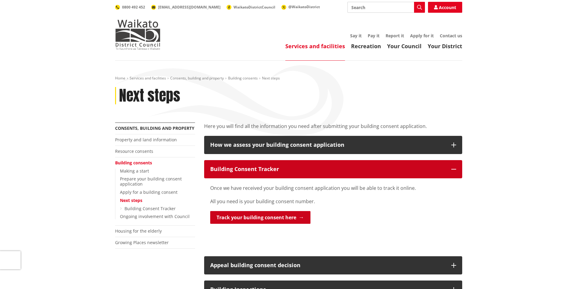 This screenshot has height=289, width=577. I want to click on span: @WaikatoDistrict, so click(304, 7).